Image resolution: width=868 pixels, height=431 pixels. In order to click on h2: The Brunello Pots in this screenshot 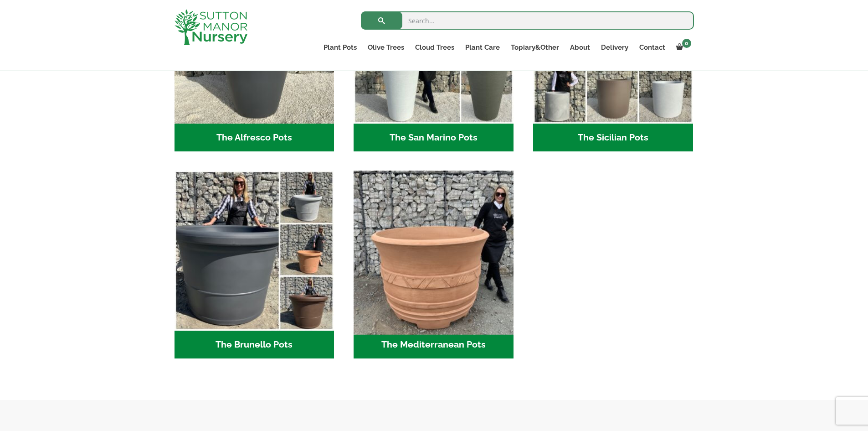, I will do `click(255, 344)`.